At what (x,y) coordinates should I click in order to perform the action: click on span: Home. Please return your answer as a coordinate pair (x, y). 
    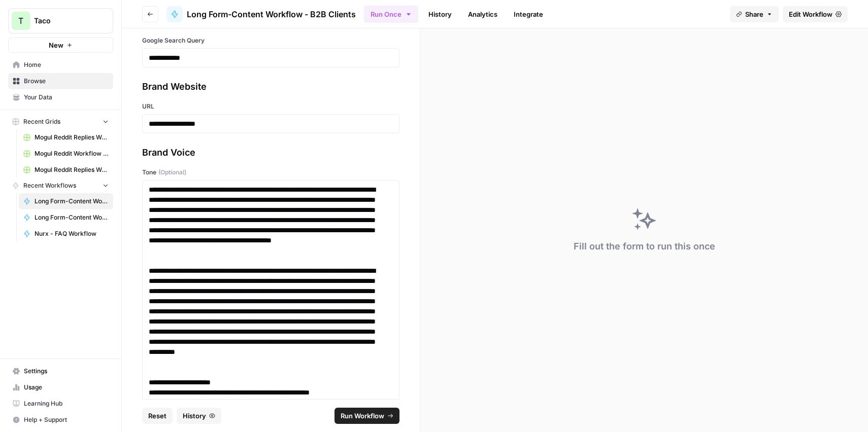
    Looking at the image, I should click on (66, 65).